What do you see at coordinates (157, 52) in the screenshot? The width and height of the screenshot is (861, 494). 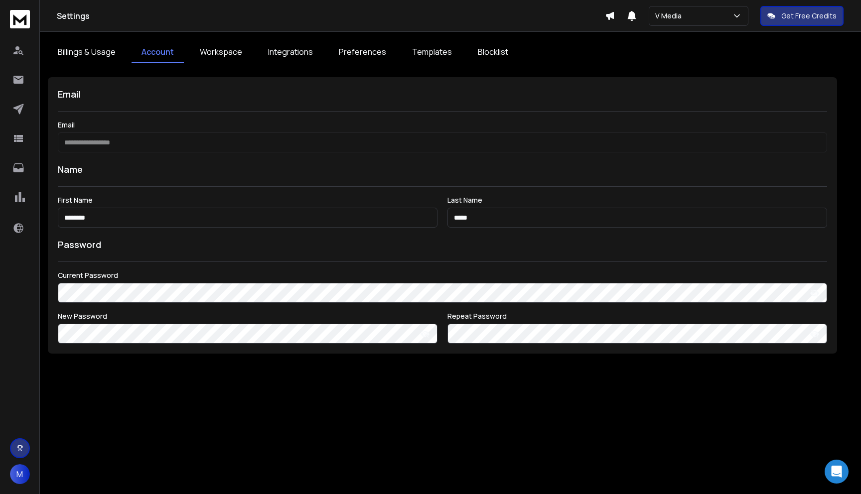 I see `a: Account` at bounding box center [157, 52].